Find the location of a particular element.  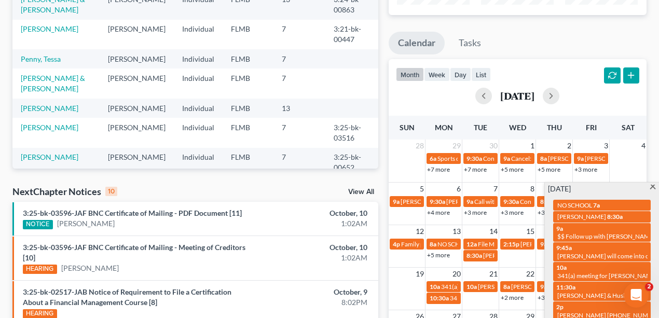

span: 13 is located at coordinates (456, 231).